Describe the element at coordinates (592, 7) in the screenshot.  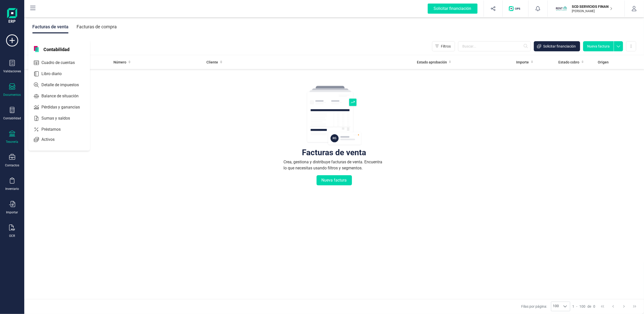
I see `p: SCD SERVICIOS FINANCIEROS SL` at that location.